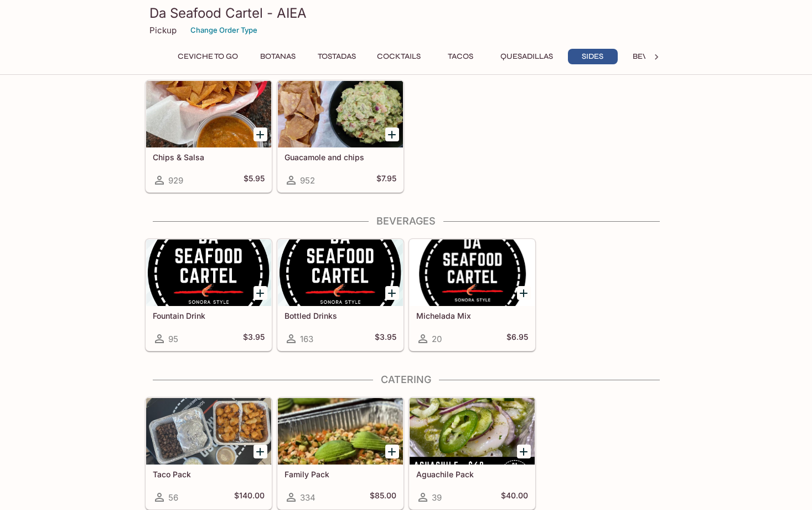 The width and height of the screenshot is (812, 510). What do you see at coordinates (173, 497) in the screenshot?
I see `span: 56` at bounding box center [173, 497].